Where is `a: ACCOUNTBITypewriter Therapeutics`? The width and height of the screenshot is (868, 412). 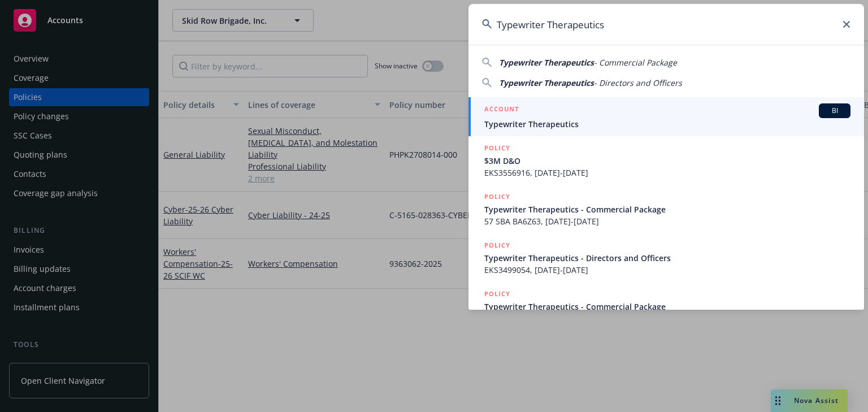
a: ACCOUNTBITypewriter Therapeutics is located at coordinates (666, 116).